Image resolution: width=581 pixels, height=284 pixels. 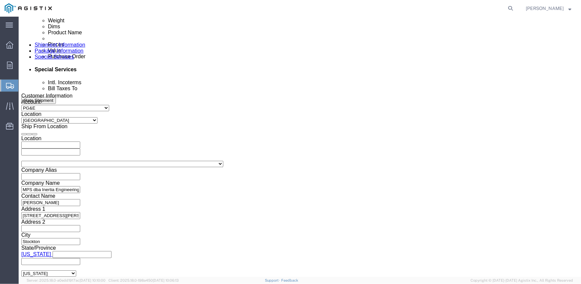 What do you see at coordinates (544, 8) in the screenshot?
I see `span: Chantelle Bower` at bounding box center [544, 8].